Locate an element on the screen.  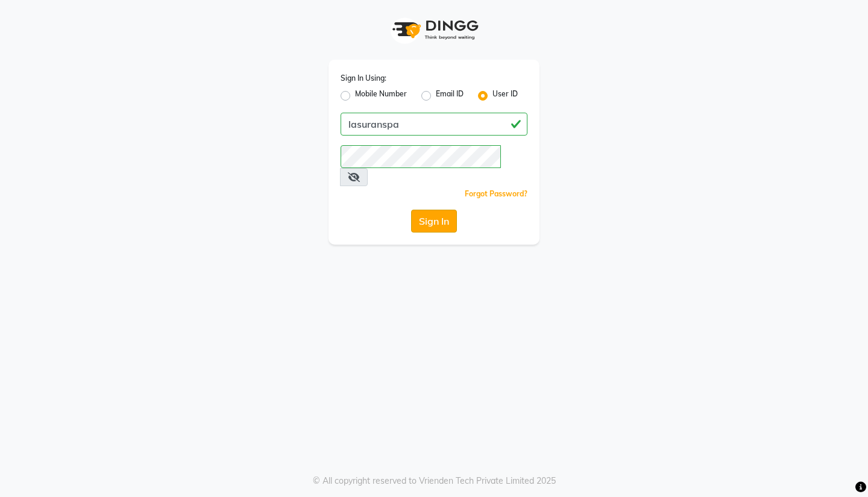
label: Email ID is located at coordinates (449, 96).